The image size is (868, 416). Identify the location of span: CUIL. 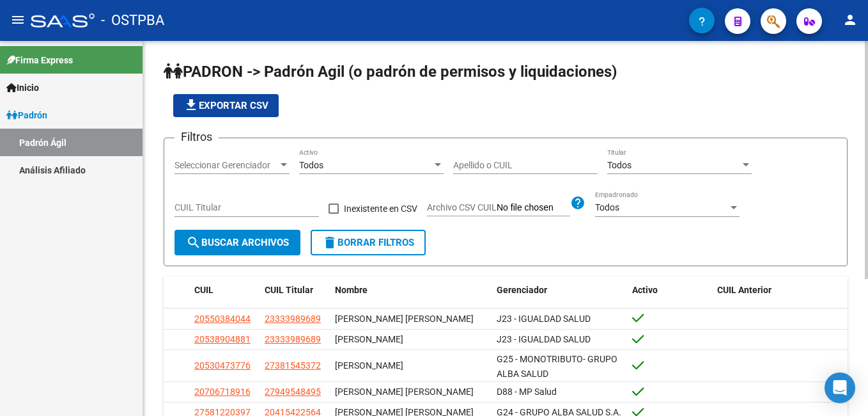
(204, 290).